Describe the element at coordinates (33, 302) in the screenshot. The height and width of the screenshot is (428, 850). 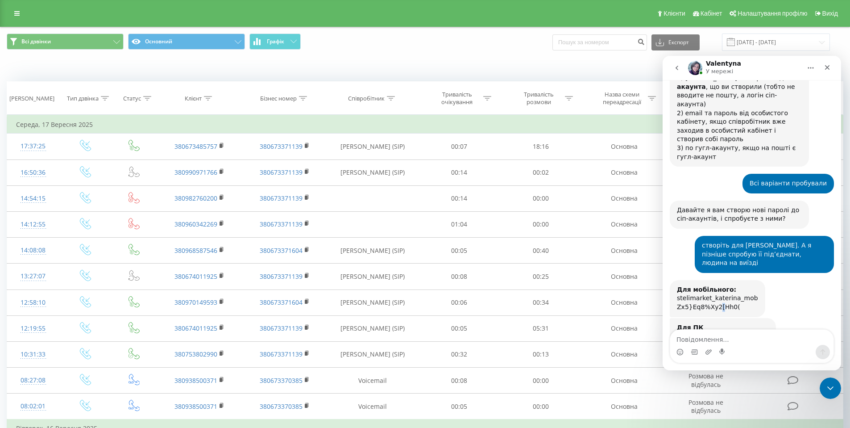
I see `div: 12:58:10` at that location.